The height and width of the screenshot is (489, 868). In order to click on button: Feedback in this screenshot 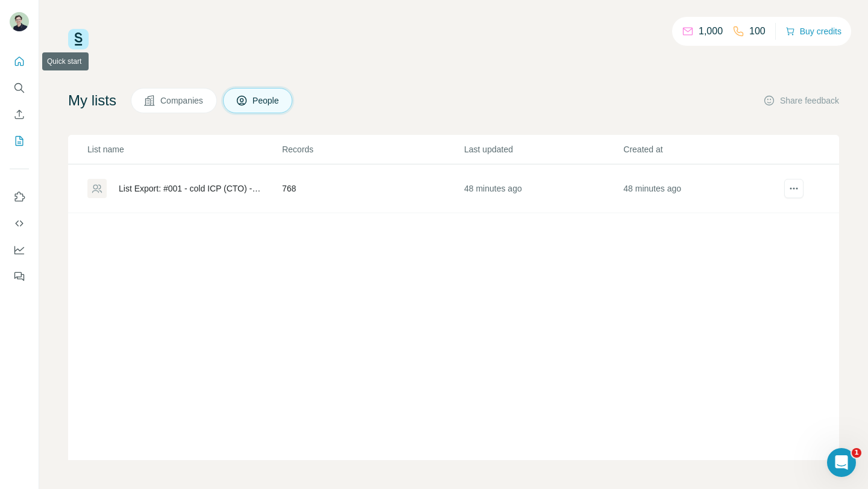, I will do `click(20, 276)`.